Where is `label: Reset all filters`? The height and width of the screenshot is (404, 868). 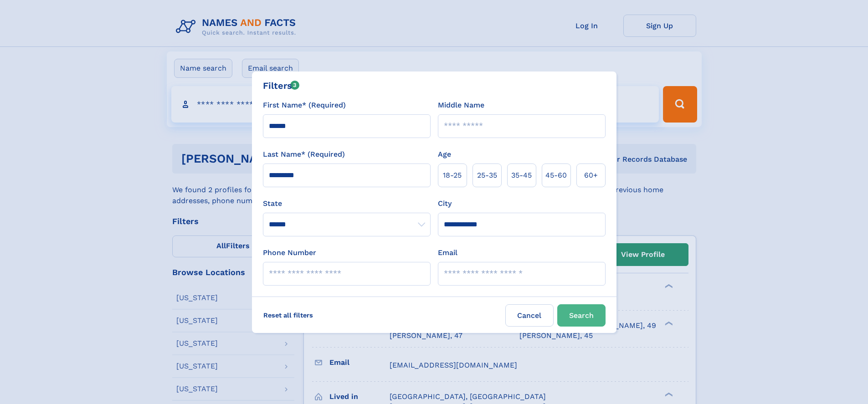
label: Reset all filters is located at coordinates (288, 315).